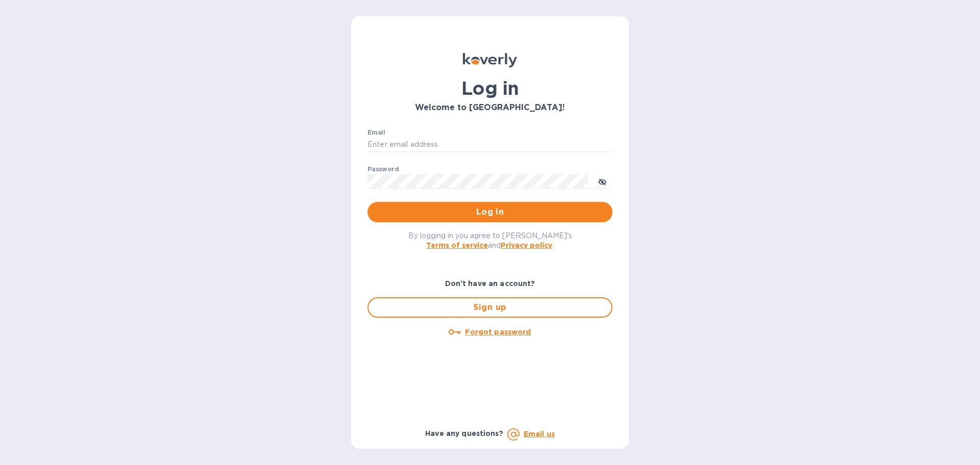  What do you see at coordinates (490, 213) in the screenshot?
I see `span: Log in` at bounding box center [490, 213].